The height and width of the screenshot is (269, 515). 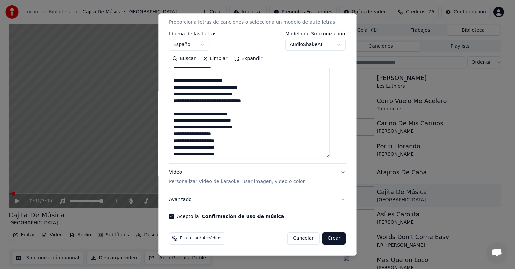 I want to click on button: VideoPersonalizar video de karaoke: usar imagen, video o color, so click(x=257, y=177).